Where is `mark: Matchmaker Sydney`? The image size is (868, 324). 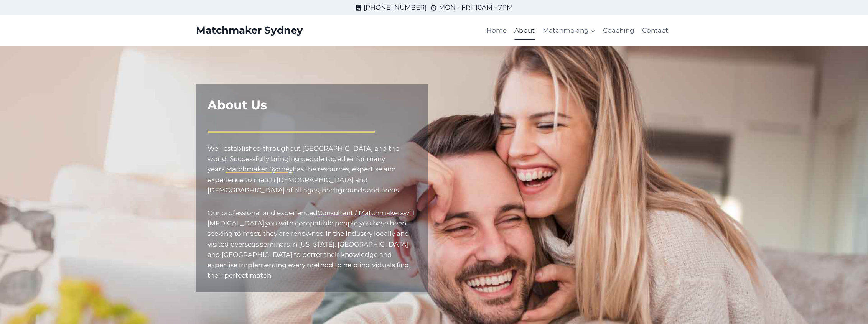 mark: Matchmaker Sydney is located at coordinates (259, 169).